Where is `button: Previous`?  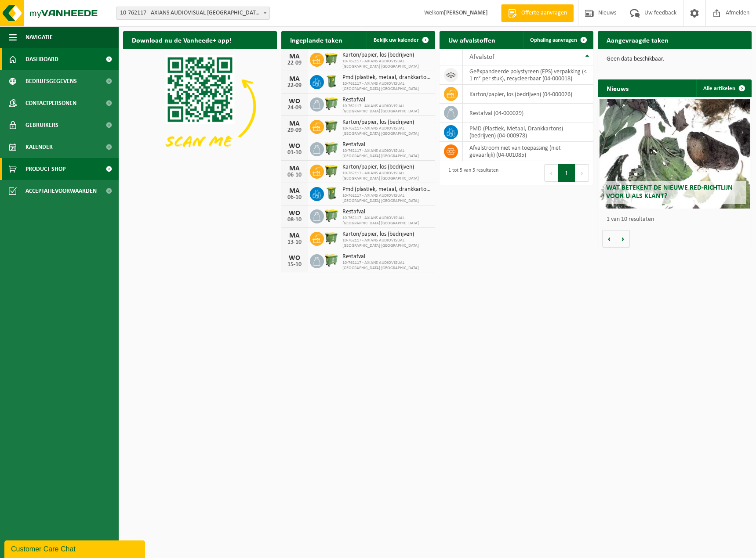
button: Previous is located at coordinates (551, 173).